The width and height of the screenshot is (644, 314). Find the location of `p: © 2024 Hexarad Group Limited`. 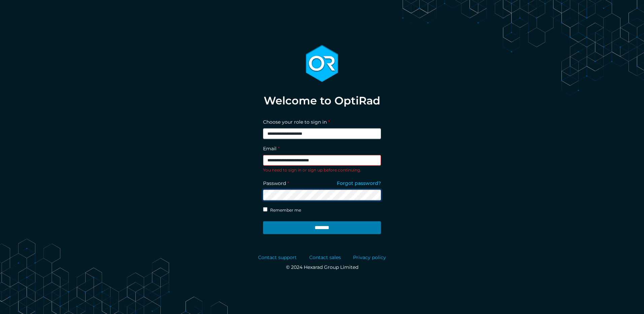

p: © 2024 Hexarad Group Limited is located at coordinates (322, 267).